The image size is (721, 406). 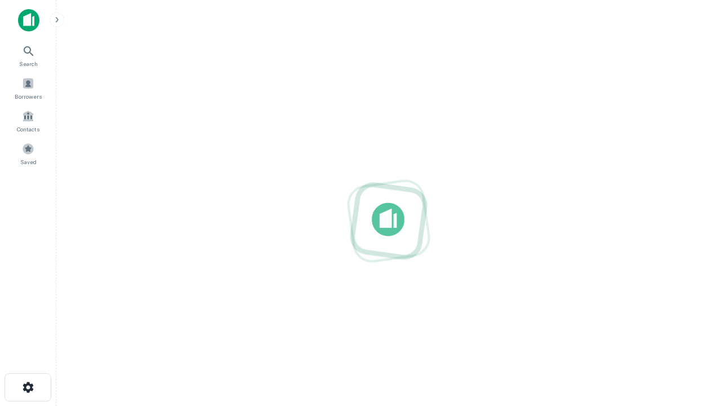 What do you see at coordinates (29, 20) in the screenshot?
I see `img: capitalize-icon.png` at bounding box center [29, 20].